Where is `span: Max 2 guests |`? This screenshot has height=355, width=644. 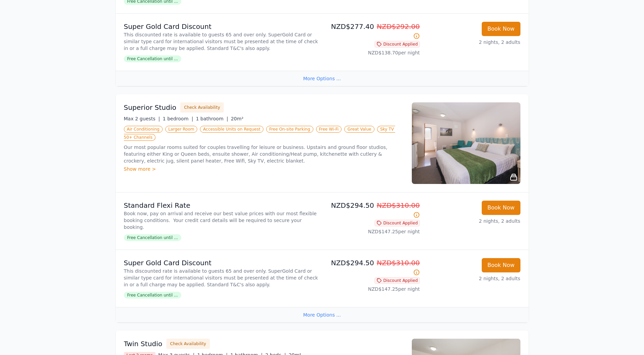
span: Max 2 guests | is located at coordinates (142, 118).